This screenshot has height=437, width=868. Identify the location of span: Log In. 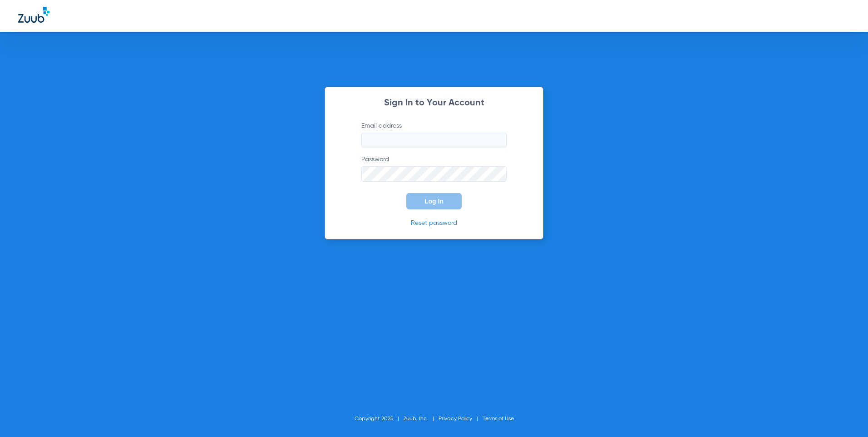
(434, 202).